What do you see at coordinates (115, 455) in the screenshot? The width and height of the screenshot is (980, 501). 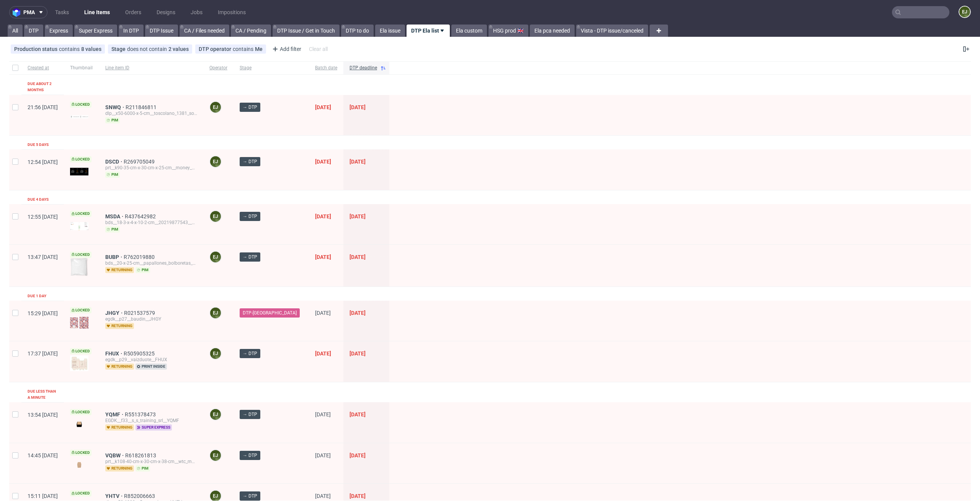 I see `span: VQBW` at bounding box center [115, 455].